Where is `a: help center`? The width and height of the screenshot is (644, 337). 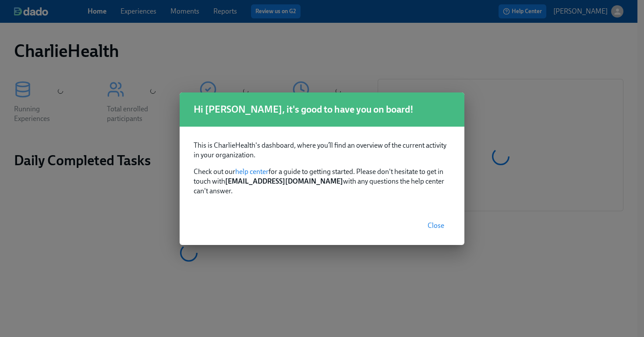
a: help center is located at coordinates (252, 171).